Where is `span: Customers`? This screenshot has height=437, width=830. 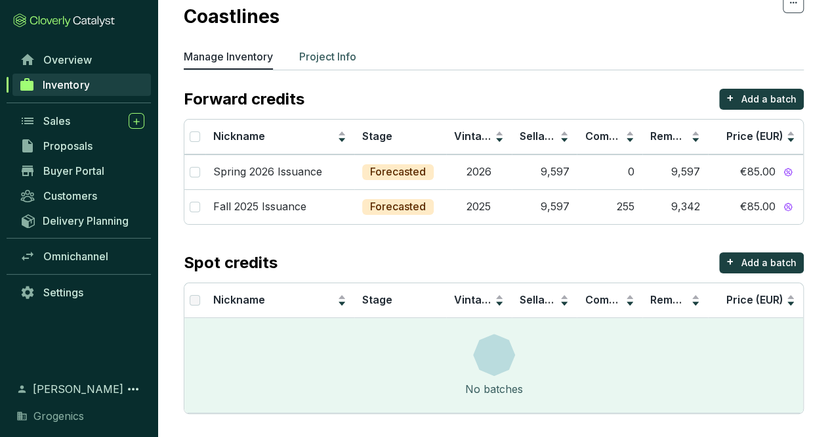
span: Customers is located at coordinates (70, 196).